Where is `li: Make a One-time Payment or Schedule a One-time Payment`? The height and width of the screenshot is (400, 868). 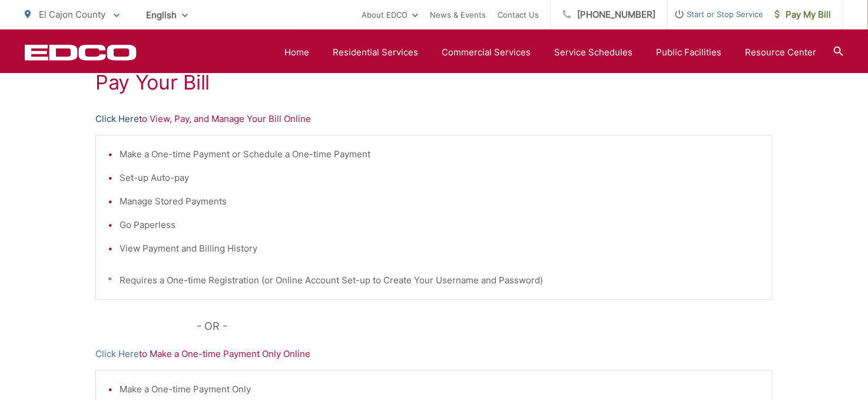 li: Make a One-time Payment or Schedule a One-time Payment is located at coordinates (440, 154).